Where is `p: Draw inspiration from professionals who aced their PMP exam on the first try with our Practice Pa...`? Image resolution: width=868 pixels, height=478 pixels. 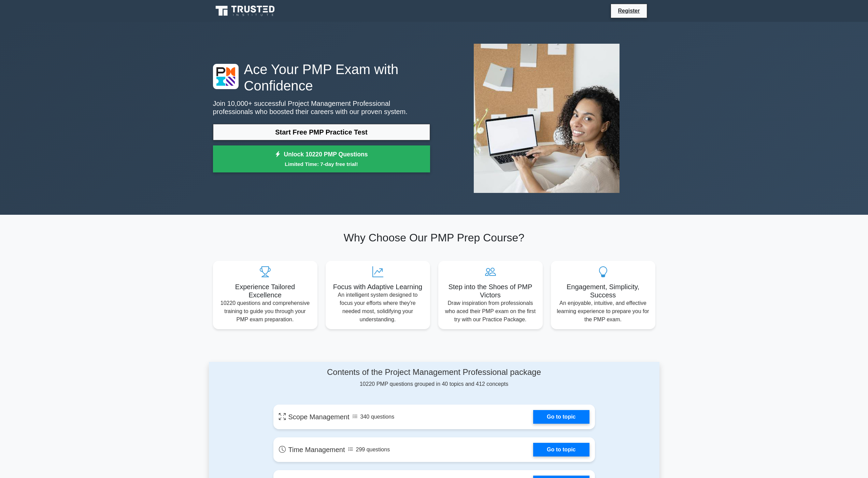
p: Draw inspiration from professionals who aced their PMP exam on the first try with our Practice Pa... is located at coordinates (491, 311).